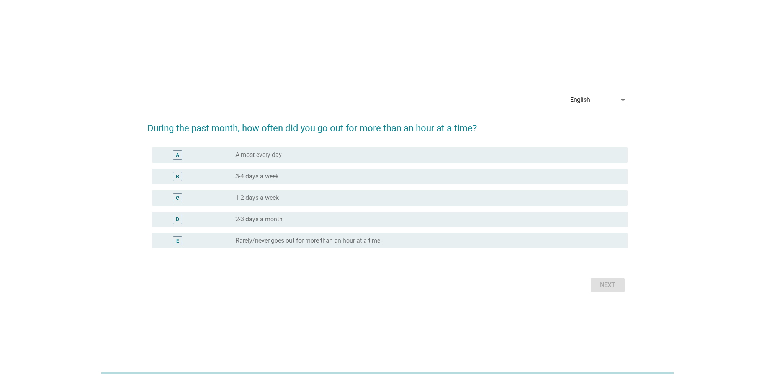 This screenshot has width=775, height=382. What do you see at coordinates (259, 219) in the screenshot?
I see `label: 2-3 days a month` at bounding box center [259, 219].